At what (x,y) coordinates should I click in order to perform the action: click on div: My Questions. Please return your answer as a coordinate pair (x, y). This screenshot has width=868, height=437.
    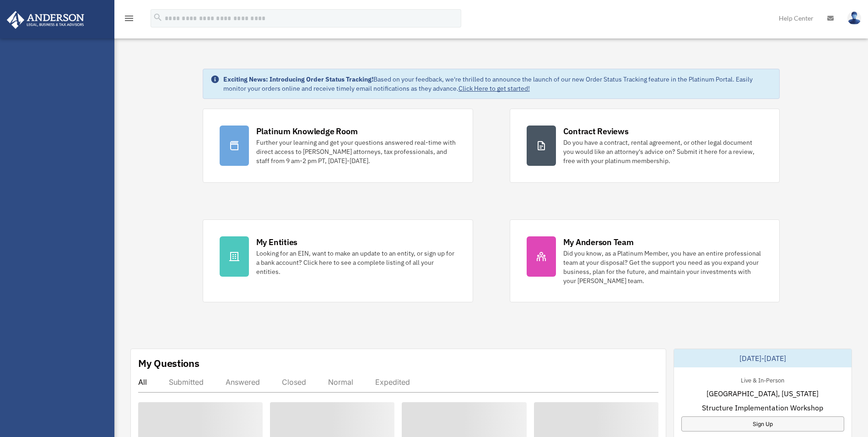
    Looking at the image, I should click on (169, 363).